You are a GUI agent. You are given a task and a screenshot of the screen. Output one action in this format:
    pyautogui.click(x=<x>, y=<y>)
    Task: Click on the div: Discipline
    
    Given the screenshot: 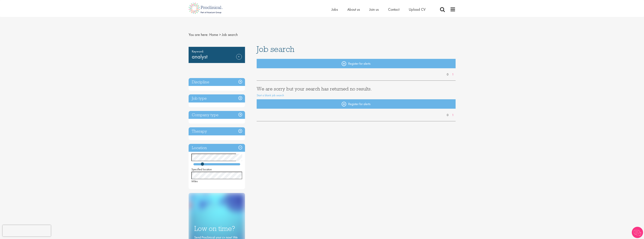 What is the action you would take?
    pyautogui.click(x=217, y=82)
    